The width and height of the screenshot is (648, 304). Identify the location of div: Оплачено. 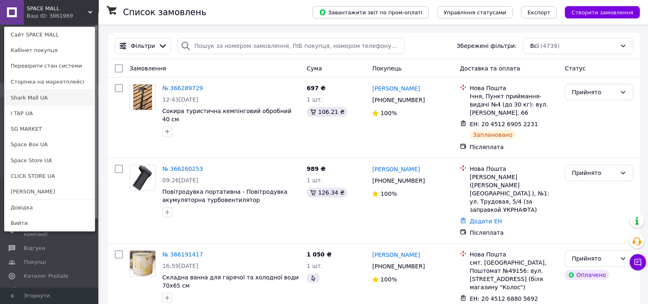
(587, 275).